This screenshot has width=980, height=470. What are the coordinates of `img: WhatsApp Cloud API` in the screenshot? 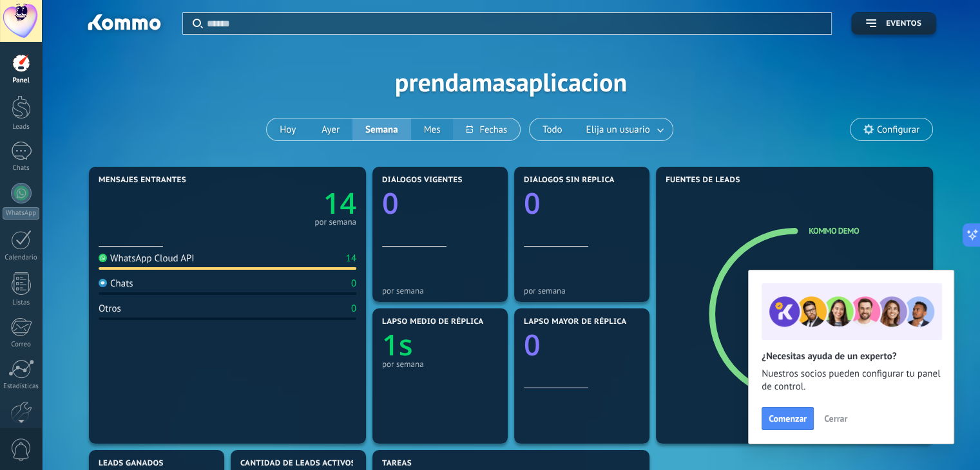 It's located at (103, 258).